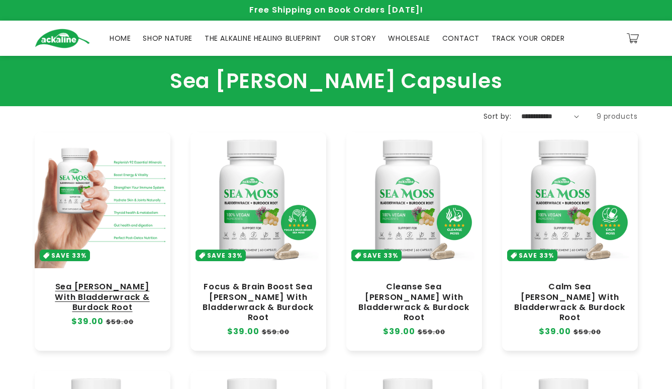 This screenshot has height=389, width=672. I want to click on img: Ackaline, so click(62, 38).